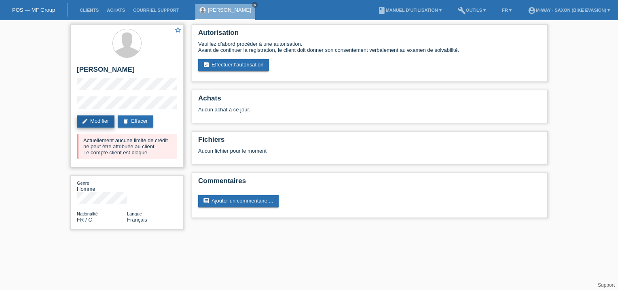  I want to click on span: Nationalité, so click(87, 214).